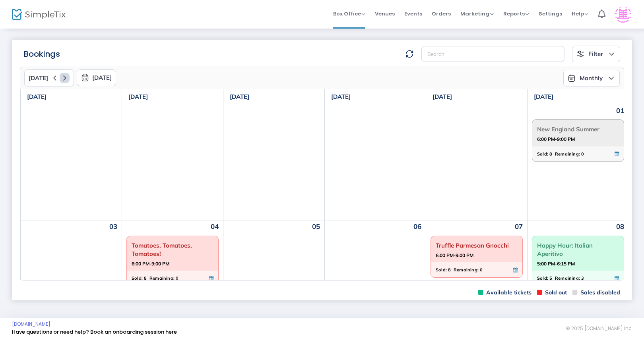 This screenshot has width=644, height=342. What do you see at coordinates (591, 78) in the screenshot?
I see `button: Monthly` at bounding box center [591, 78].